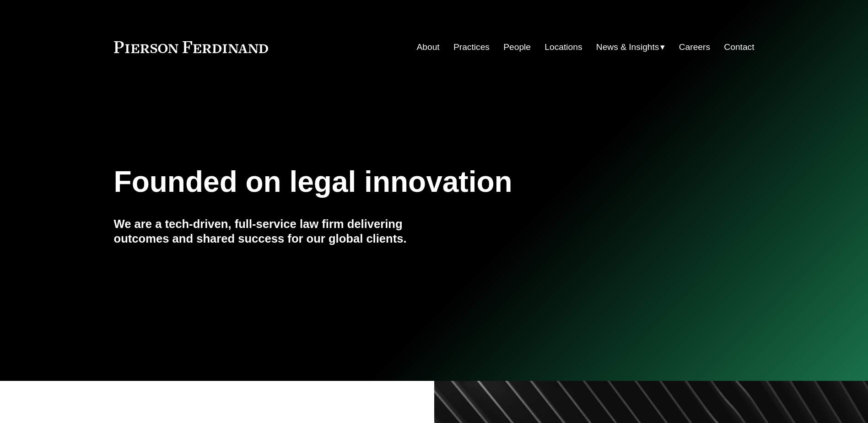 This screenshot has width=868, height=423. Describe the element at coordinates (517, 47) in the screenshot. I see `a: People` at that location.